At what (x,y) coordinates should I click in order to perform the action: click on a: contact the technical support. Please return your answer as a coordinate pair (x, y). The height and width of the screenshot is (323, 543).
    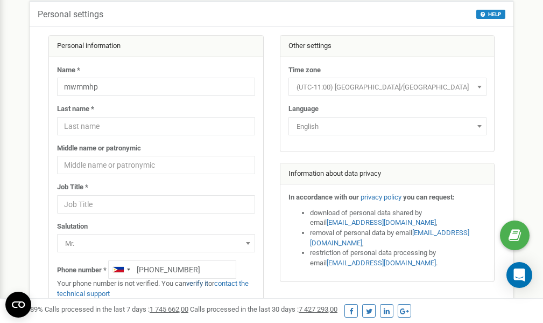
    Looking at the image, I should click on (153, 288).